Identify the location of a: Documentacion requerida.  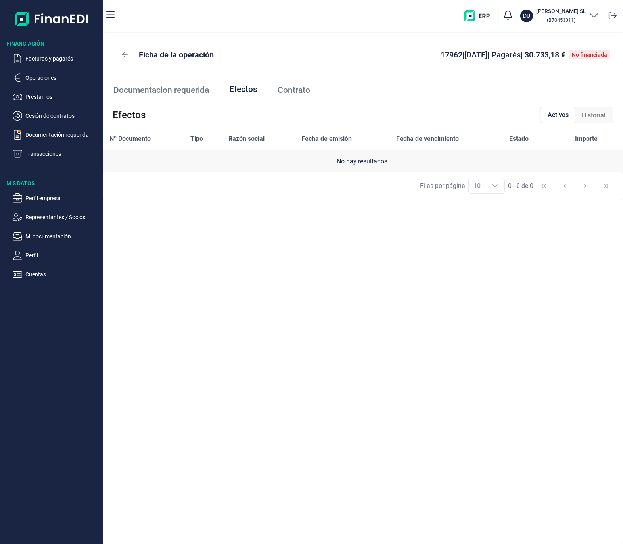
(161, 90).